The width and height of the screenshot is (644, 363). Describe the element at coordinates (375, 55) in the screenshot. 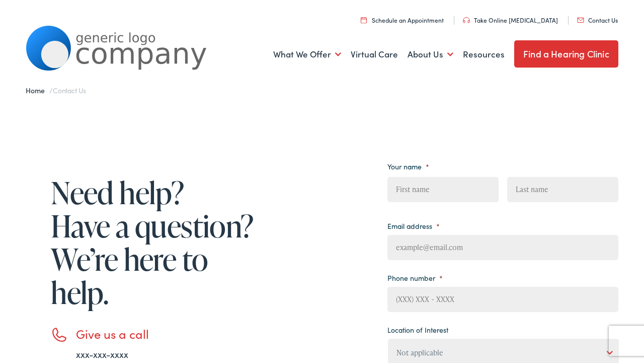

I see `a: Virtual Care` at that location.